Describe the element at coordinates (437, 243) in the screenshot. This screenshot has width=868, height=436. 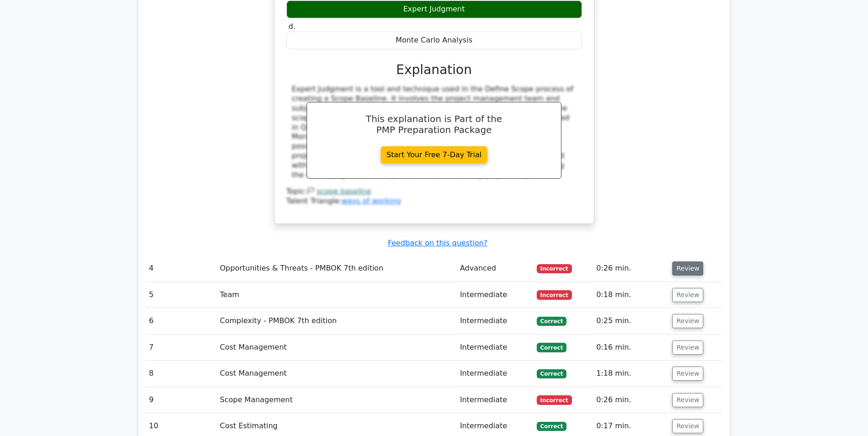
I see `a: Feedback on this question?` at that location.